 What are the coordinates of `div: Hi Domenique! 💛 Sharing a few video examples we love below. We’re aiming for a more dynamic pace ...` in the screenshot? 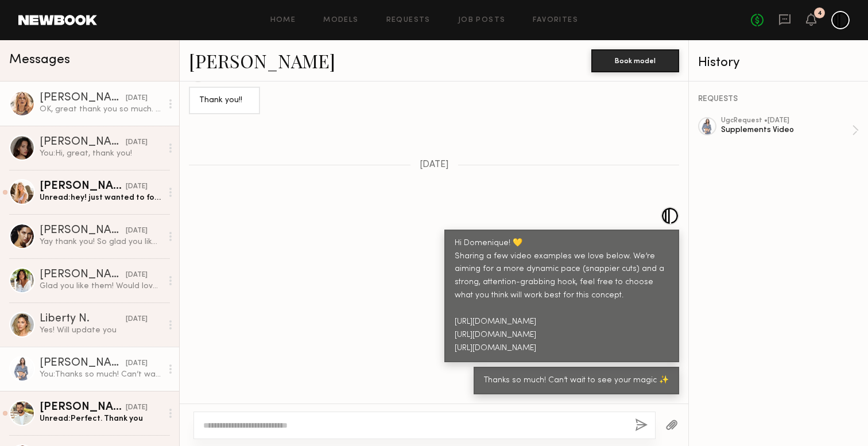 It's located at (562, 296).